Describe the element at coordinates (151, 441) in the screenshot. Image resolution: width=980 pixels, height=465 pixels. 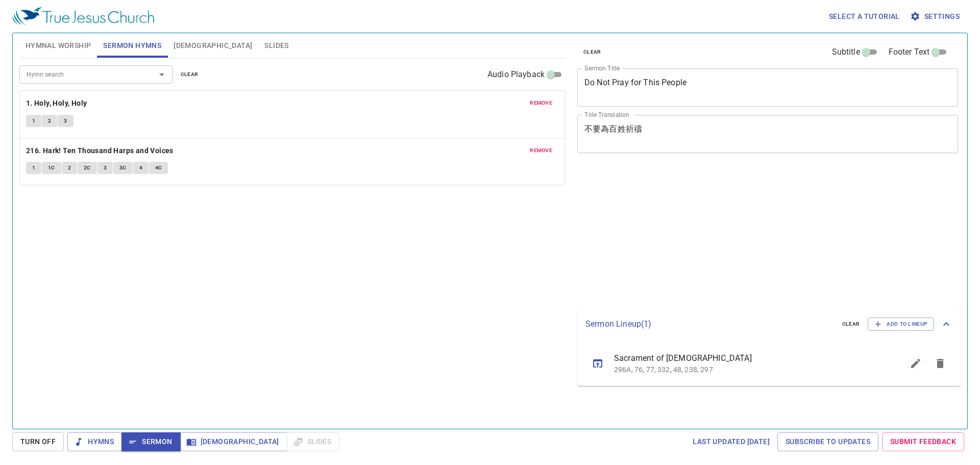
I see `button: Sermon` at that location.